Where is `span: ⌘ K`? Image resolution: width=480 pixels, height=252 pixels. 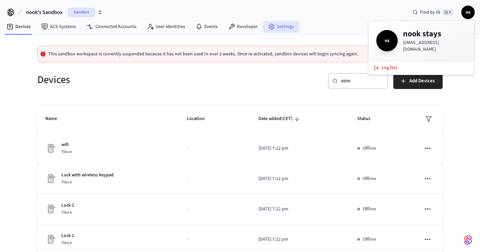
span: ⌘ K is located at coordinates (448, 12).